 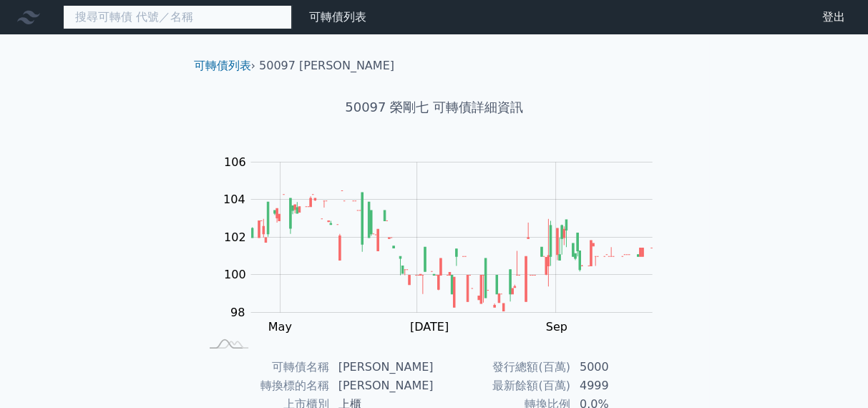 I want to click on td: 最新餘額(百萬), so click(x=503, y=386).